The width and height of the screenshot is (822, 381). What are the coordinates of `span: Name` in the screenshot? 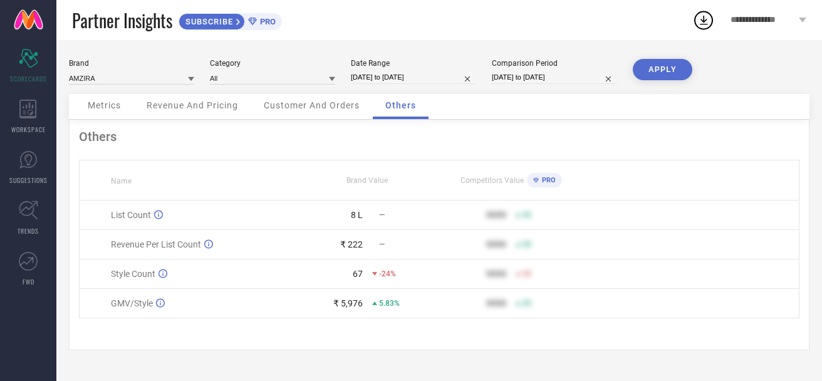 It's located at (121, 181).